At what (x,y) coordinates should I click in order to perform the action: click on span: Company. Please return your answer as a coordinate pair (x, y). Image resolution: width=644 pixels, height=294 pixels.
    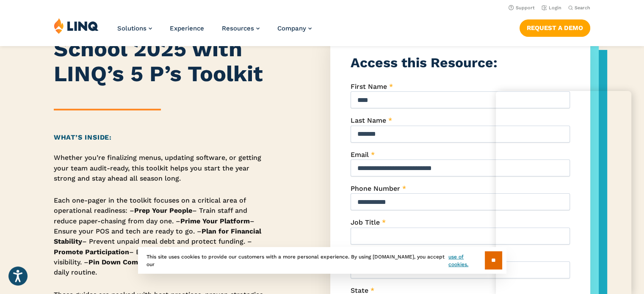
    Looking at the image, I should click on (292, 28).